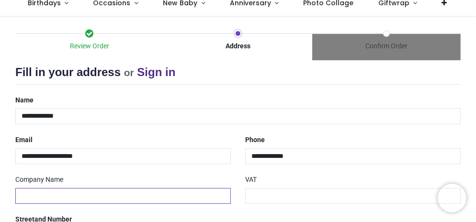 The width and height of the screenshot is (476, 222). I want to click on div: Review Order, so click(89, 46).